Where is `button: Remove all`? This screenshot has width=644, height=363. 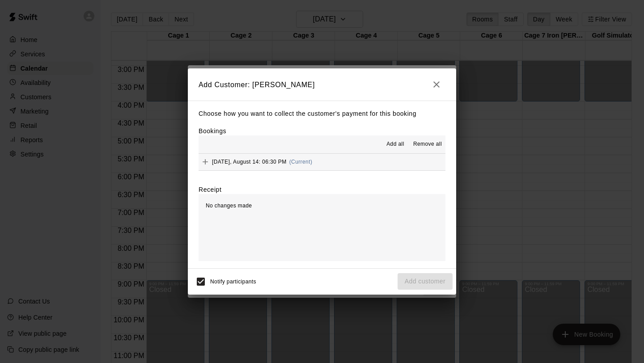
button: Remove all is located at coordinates (428, 144).